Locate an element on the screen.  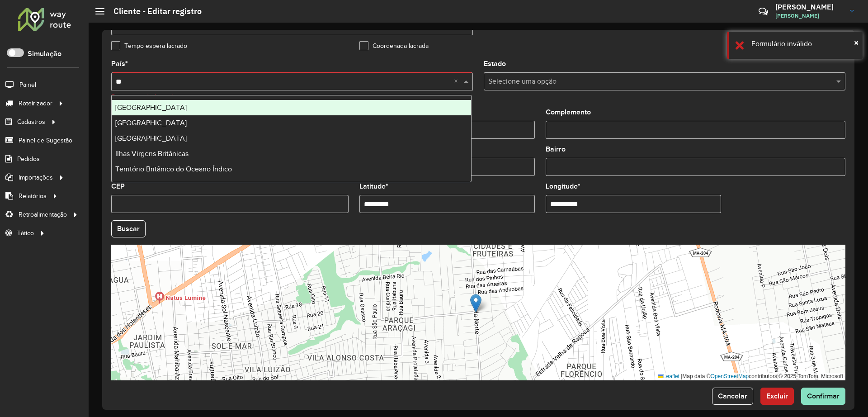
span: Excluir is located at coordinates (777, 395).